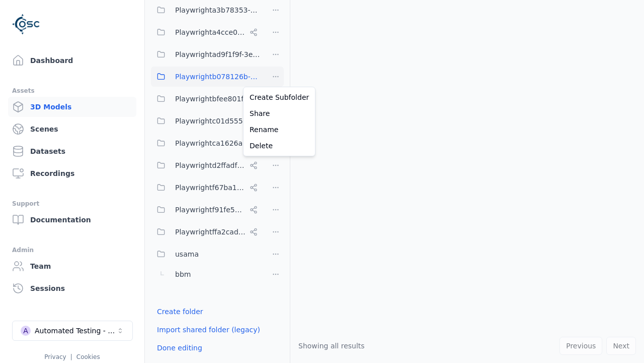 The height and width of the screenshot is (363, 644). What do you see at coordinates (279, 129) in the screenshot?
I see `div: Rename` at bounding box center [279, 129].